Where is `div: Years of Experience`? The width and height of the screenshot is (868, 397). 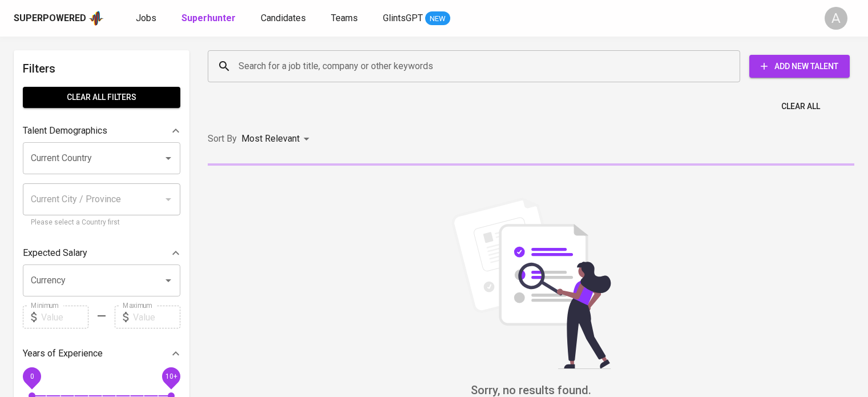 div: Years of Experience is located at coordinates (101, 354).